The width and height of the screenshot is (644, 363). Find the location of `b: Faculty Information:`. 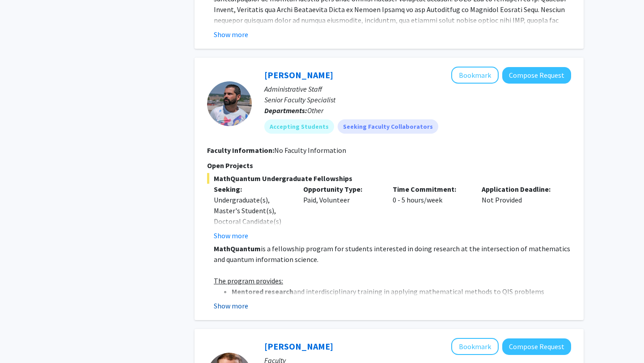

b: Faculty Information: is located at coordinates (241, 150).